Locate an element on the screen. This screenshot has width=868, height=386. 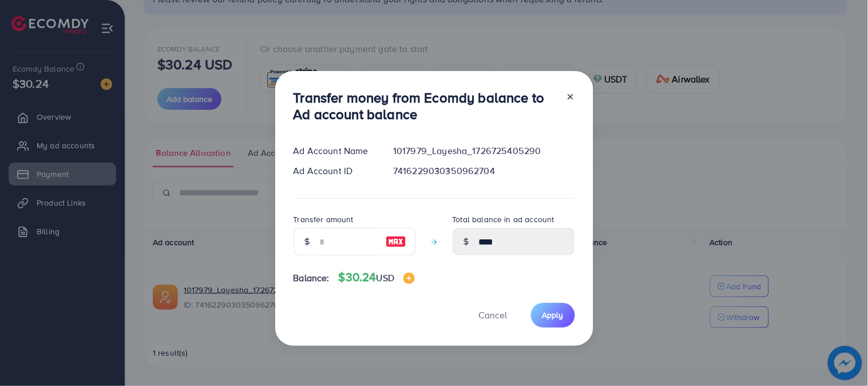
div: Ad Account Name is located at coordinates (334, 150).